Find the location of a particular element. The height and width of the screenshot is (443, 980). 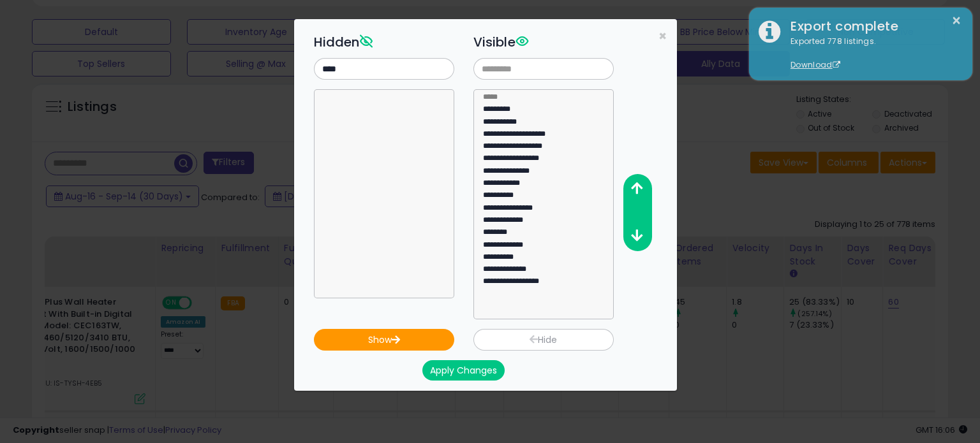

h3: Hidden is located at coordinates (384, 42).